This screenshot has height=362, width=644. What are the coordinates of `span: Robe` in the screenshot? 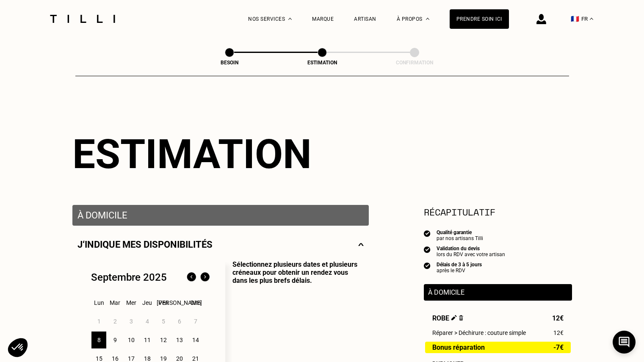 It's located at (448, 318).